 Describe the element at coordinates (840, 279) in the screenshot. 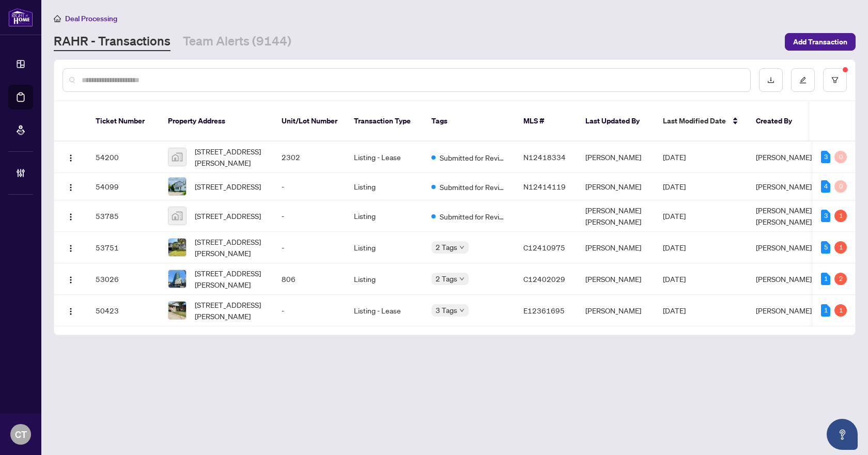

I see `div: 2` at that location.